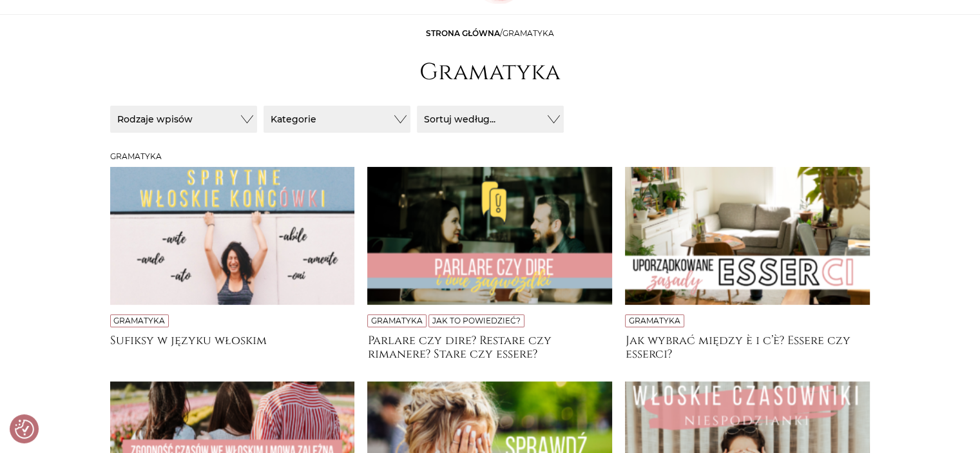  I want to click on button: Rodzaje wpisów, so click(183, 119).